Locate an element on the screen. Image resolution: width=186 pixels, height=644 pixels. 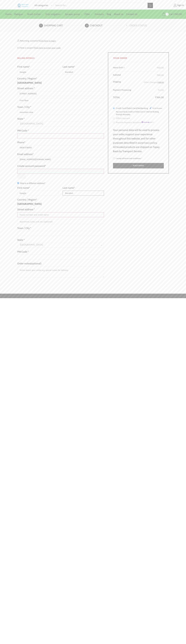
a: Products is located at coordinates (99, 14).